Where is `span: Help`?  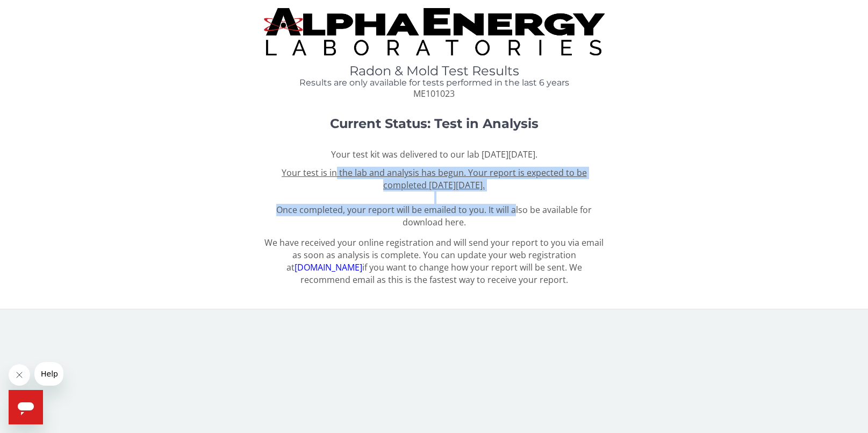
span: Help is located at coordinates (15, 12).